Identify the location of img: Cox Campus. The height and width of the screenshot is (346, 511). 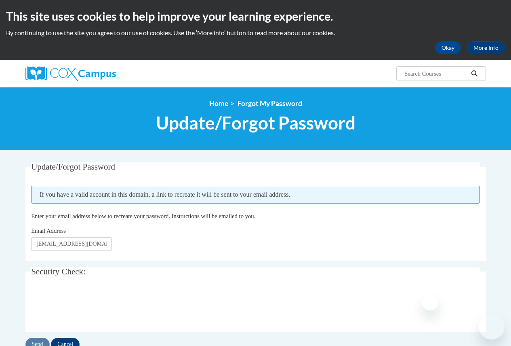
(71, 74).